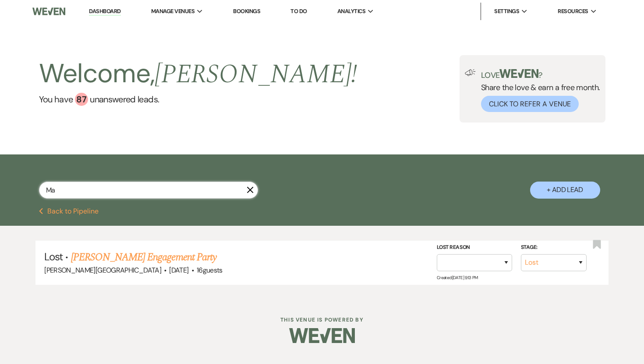 This screenshot has width=644, height=364. Describe the element at coordinates (198, 99) in the screenshot. I see `a: You have 87 unanswered leads.` at that location.